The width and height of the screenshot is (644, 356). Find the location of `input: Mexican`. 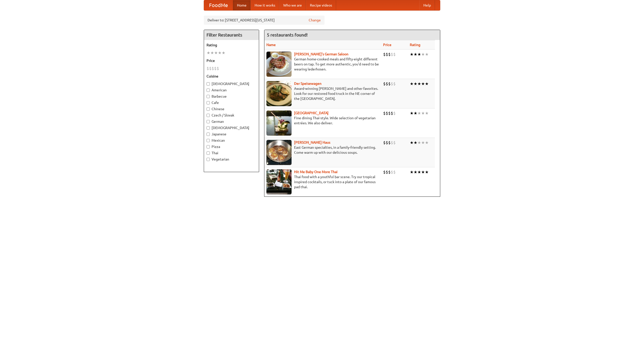

input: Mexican is located at coordinates (208, 140).